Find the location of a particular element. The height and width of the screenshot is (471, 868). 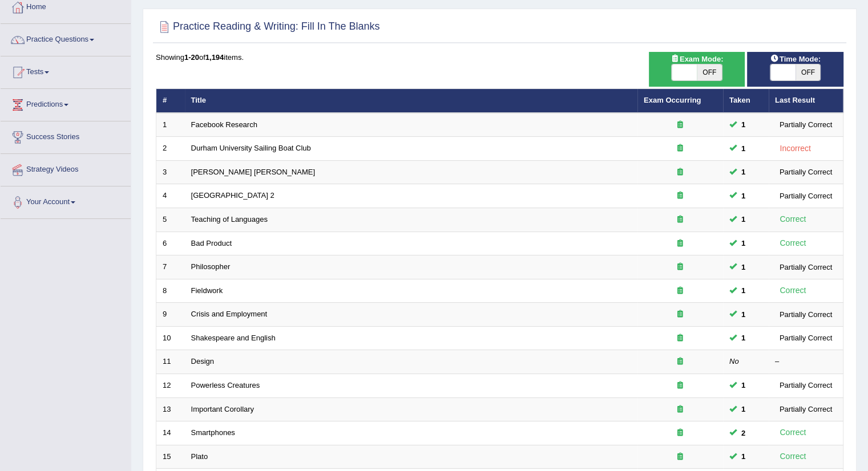

td: 12 is located at coordinates (171, 386).